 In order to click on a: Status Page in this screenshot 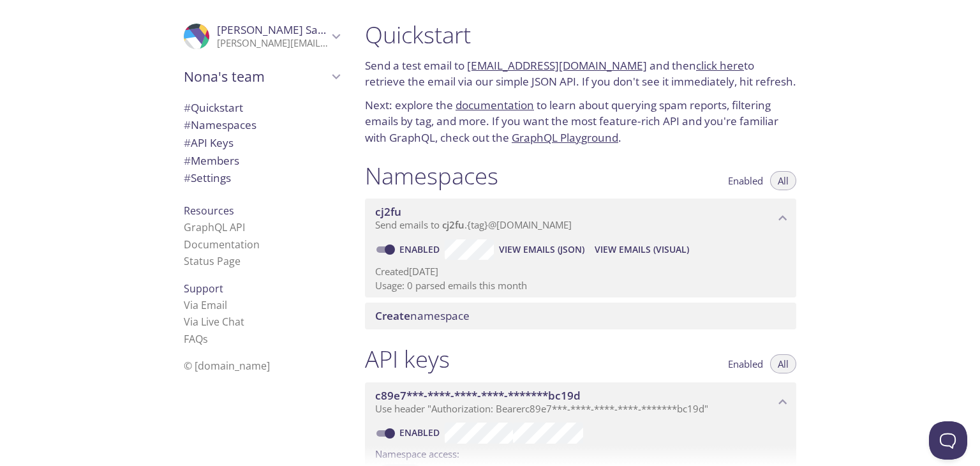, I will do `click(212, 261)`.